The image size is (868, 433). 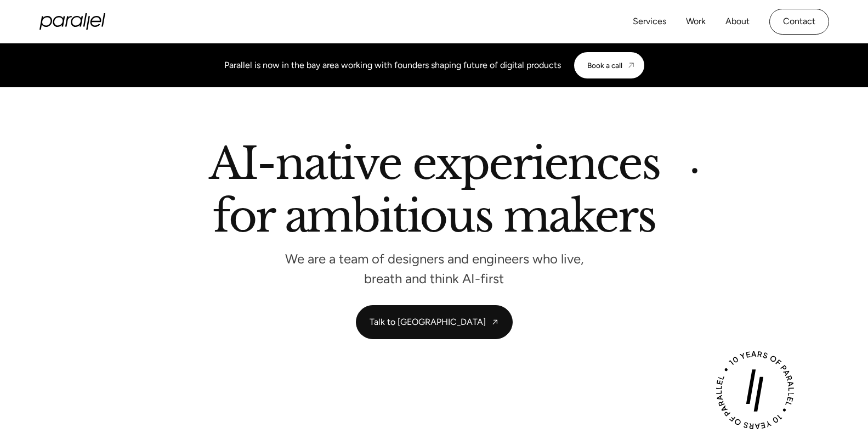 What do you see at coordinates (392, 66) in the screenshot?
I see `div: Parallel is now in the bay area working with founders shaping future of digital products` at bounding box center [392, 66].